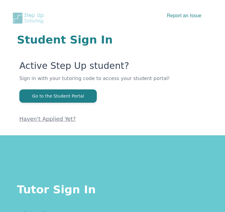 The height and width of the screenshot is (212, 225). I want to click on h1: Tutor Sign In, so click(112, 189).